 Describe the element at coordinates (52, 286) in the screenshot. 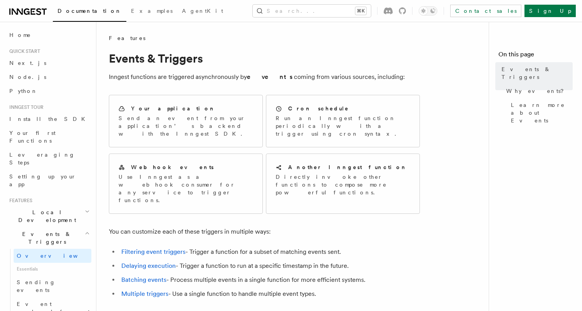

I see `a: Sending events` at that location.